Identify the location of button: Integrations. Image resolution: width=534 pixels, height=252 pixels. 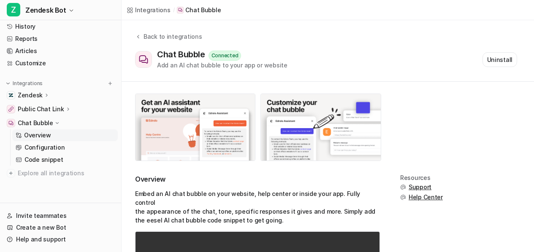
(24, 84).